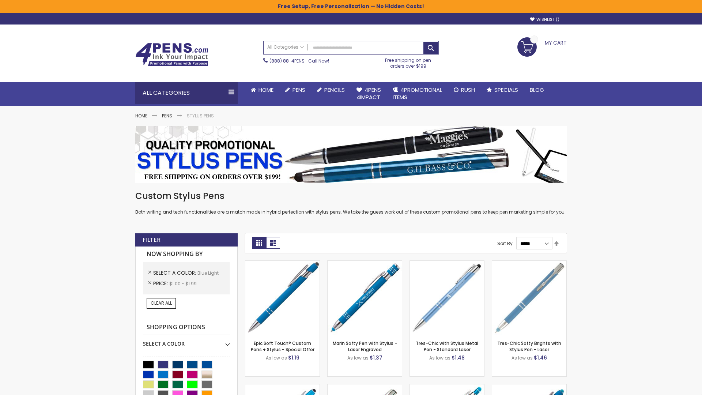 The height and width of the screenshot is (395, 702). Describe the element at coordinates (200, 116) in the screenshot. I see `strong: Stylus Pens` at that location.